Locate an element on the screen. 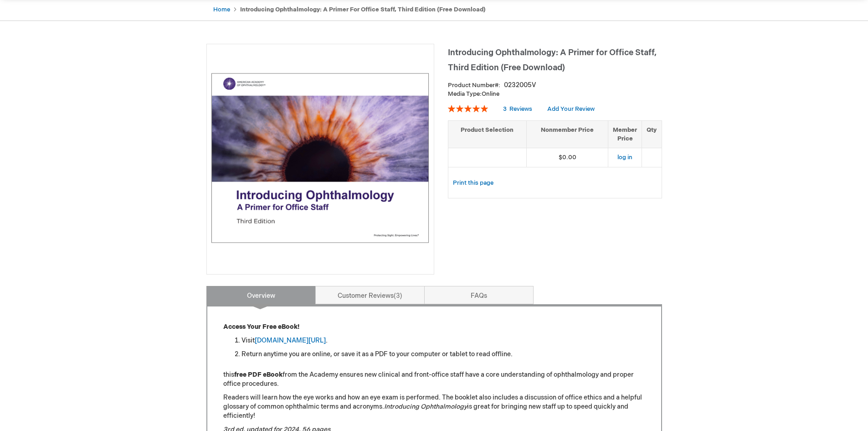 The image size is (868, 431). th: Nonmember Price is located at coordinates (568, 134).